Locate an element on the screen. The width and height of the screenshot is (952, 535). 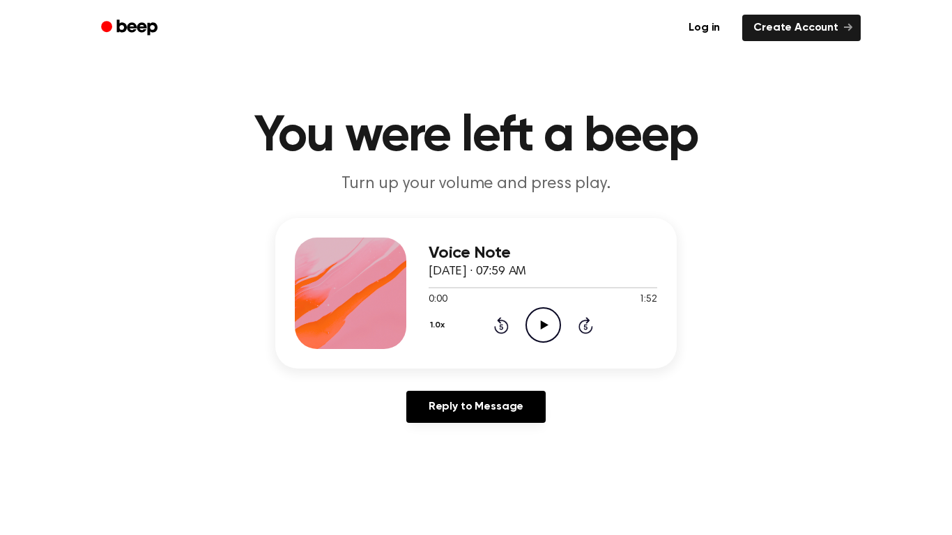
h3: Voice Note is located at coordinates (543, 253).